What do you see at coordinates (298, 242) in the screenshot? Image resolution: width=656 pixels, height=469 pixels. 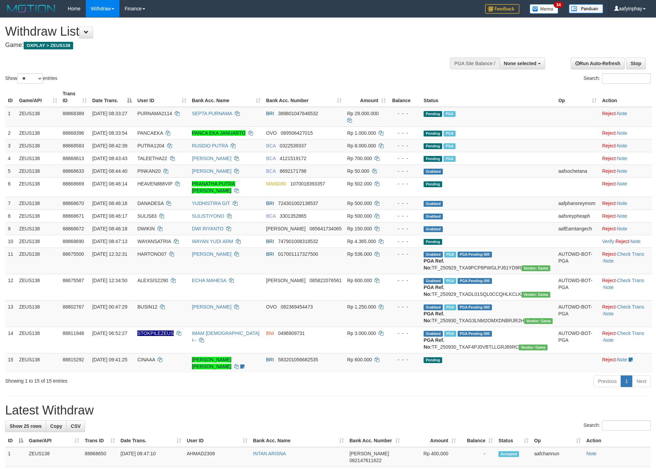 I see `span: Copy 747901008318532 to clipboard` at bounding box center [298, 242].